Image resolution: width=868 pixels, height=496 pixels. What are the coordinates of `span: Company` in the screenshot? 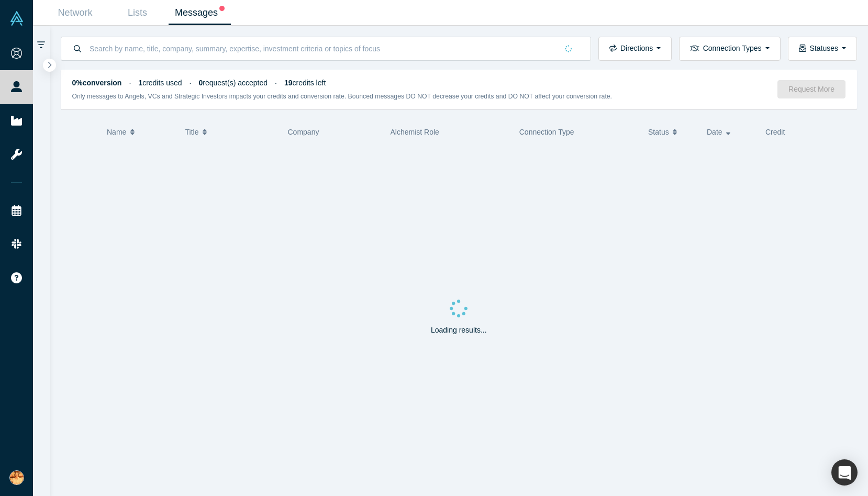 It's located at (304, 132).